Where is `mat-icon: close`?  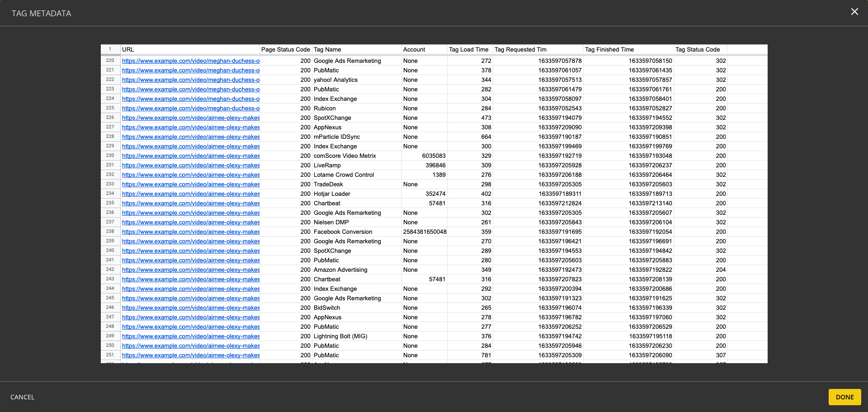
mat-icon: close is located at coordinates (855, 11).